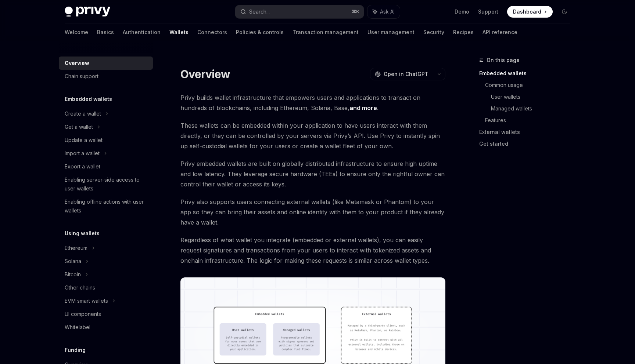 The width and height of the screenshot is (635, 364). I want to click on div: Search..., so click(259, 12).